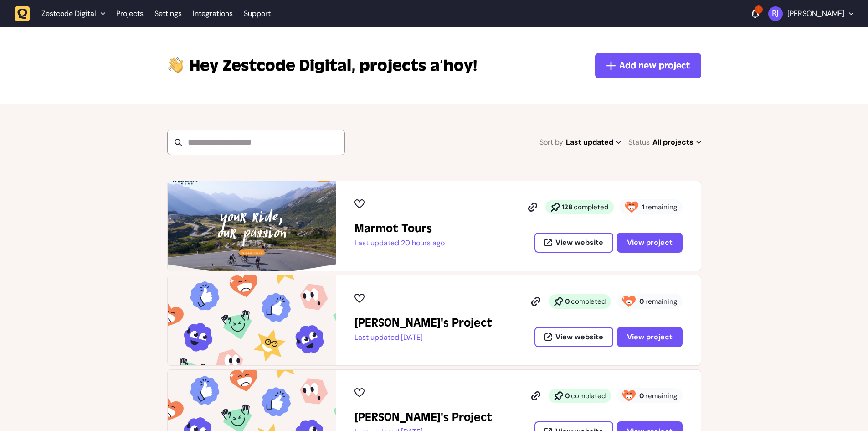 This screenshot has height=431, width=868. Describe the element at coordinates (213, 14) in the screenshot. I see `a: Integrations` at that location.